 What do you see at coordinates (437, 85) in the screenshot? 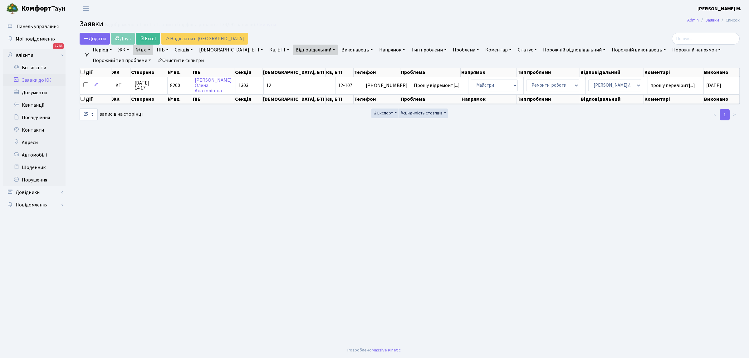
I see `span: Прошу відремонт[...]` at bounding box center [437, 85].